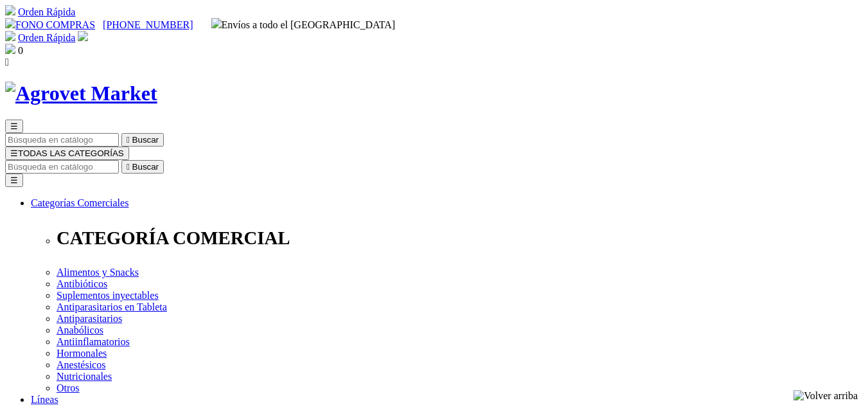 This screenshot has width=868, height=412. Describe the element at coordinates (107, 295) in the screenshot. I see `span: Suplementos inyectables` at that location.